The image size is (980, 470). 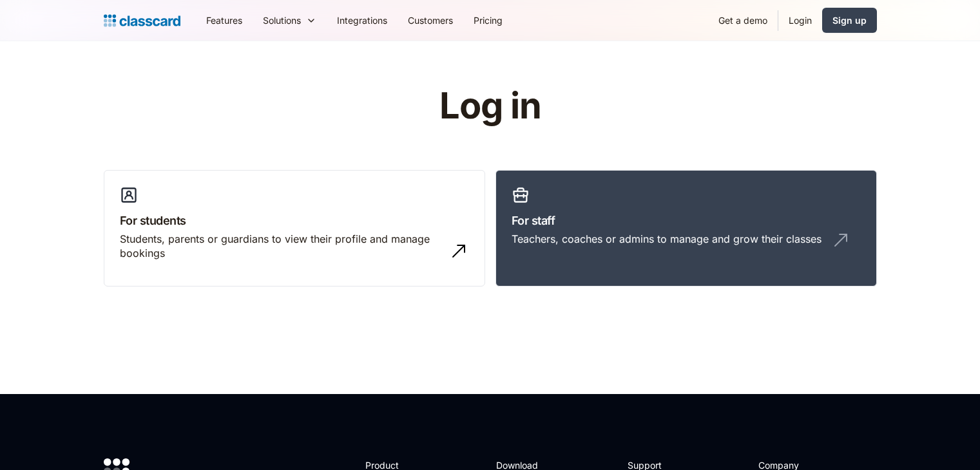 I want to click on h1: Log in, so click(x=490, y=106).